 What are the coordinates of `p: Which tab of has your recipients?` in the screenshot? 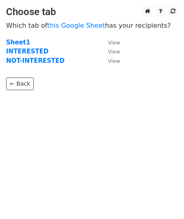 It's located at (92, 25).